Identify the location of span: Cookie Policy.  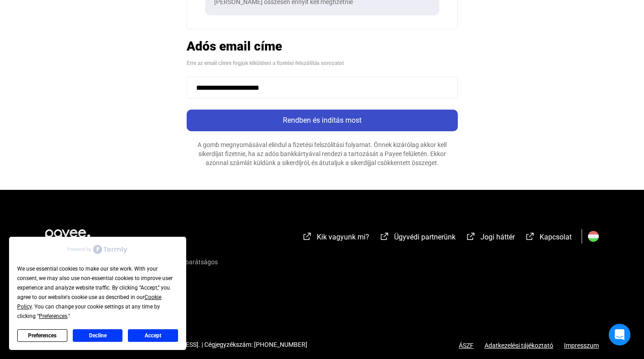
(89, 302).